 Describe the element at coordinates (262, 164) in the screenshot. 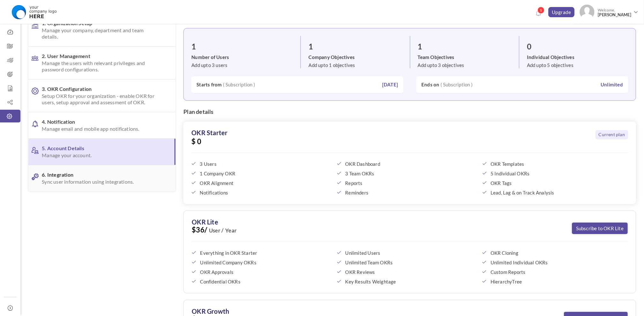

I see `span: 3 Users` at that location.